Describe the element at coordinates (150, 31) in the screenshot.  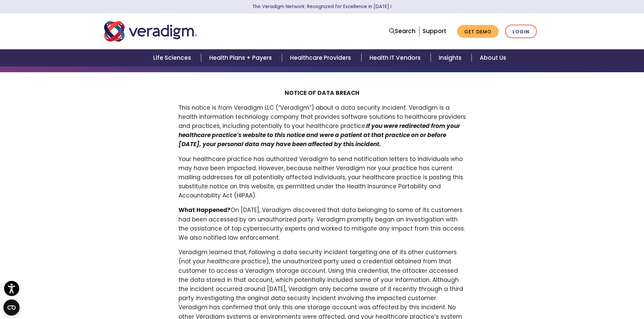
I see `img: Veradigm logo` at that location.